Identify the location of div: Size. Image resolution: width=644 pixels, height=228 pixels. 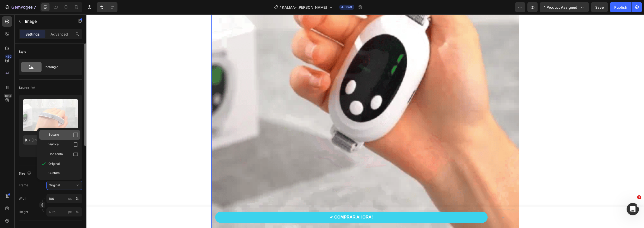
(25, 174).